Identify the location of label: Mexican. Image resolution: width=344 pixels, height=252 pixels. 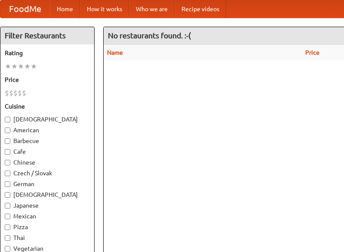
(47, 216).